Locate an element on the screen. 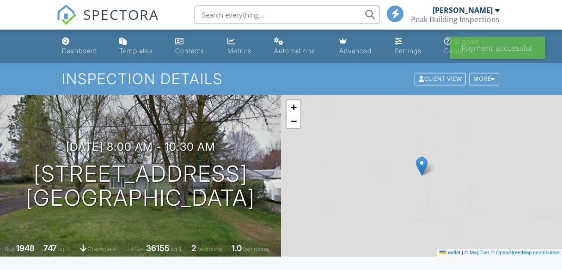 This screenshot has width=562, height=270. span: sq. ft. is located at coordinates (65, 249).